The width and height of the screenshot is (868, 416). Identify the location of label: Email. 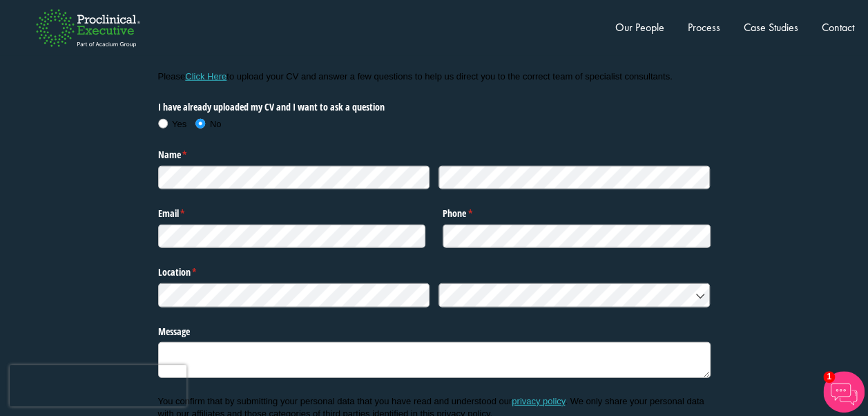
(293, 211).